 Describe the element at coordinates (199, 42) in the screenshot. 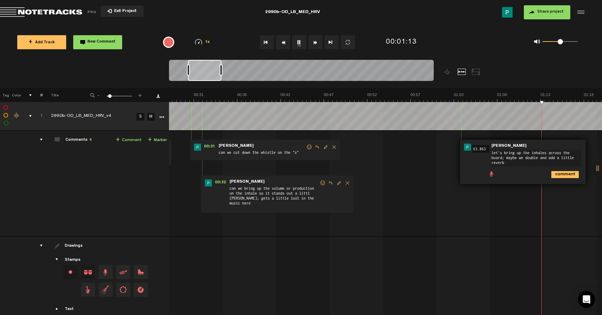

I see `img: speedometer.svg` at that location.